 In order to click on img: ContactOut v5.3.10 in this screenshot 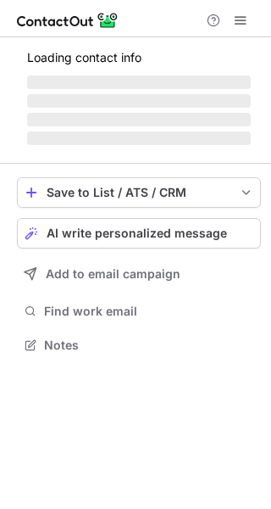, I will do `click(68, 20)`.